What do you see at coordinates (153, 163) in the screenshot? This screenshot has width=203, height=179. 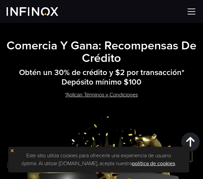 I see `a: política de cookies` at bounding box center [153, 163].